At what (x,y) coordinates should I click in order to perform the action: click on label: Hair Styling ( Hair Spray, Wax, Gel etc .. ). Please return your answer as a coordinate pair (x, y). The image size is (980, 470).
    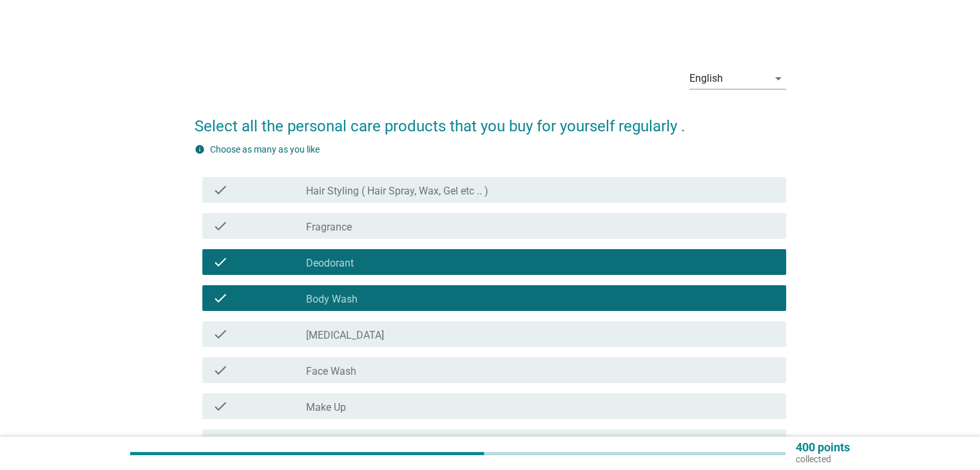
    Looking at the image, I should click on (397, 191).